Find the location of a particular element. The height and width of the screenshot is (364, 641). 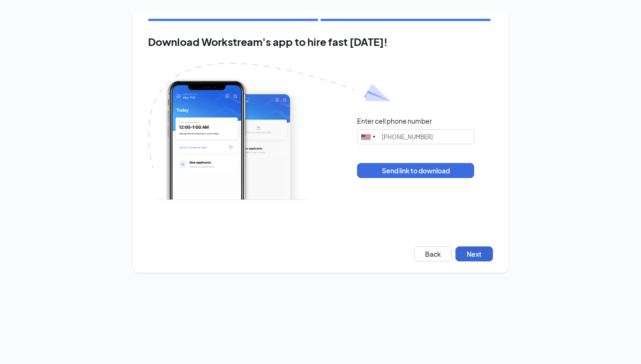

button: Back is located at coordinates (434, 254).